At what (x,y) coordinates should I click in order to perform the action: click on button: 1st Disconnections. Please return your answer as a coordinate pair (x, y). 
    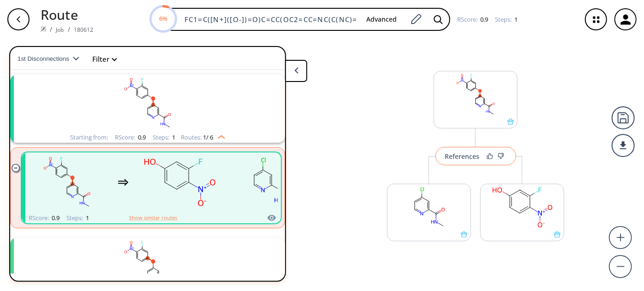
    Looking at the image, I should click on (52, 59).